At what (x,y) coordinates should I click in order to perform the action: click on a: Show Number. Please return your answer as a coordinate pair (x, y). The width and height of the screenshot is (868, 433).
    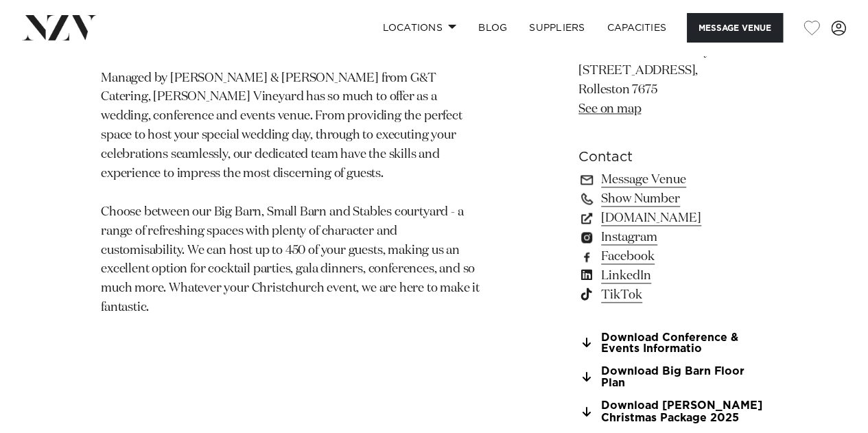
    Looking at the image, I should click on (673, 199).